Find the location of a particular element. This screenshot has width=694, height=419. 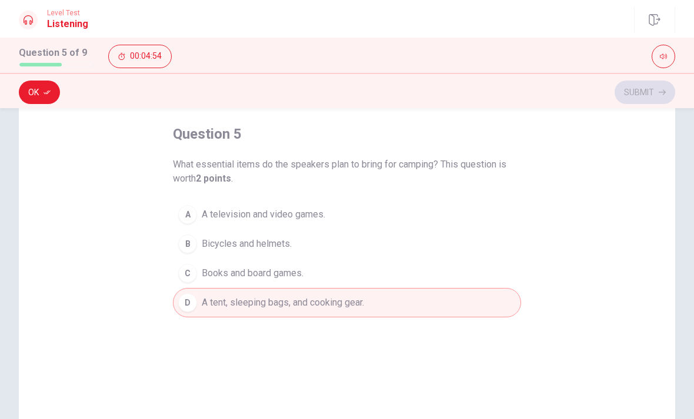

span: A tent, sleeping bags, and cooking gear. is located at coordinates (283, 303).